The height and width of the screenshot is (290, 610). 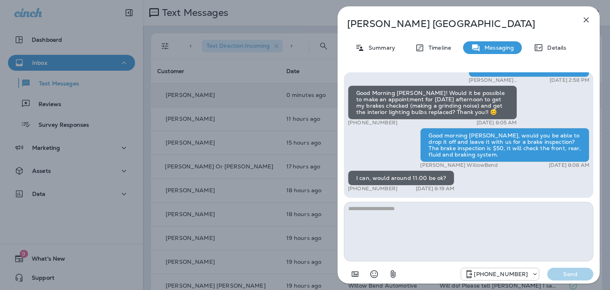 What do you see at coordinates (355, 274) in the screenshot?
I see `button: Add in a premade template` at bounding box center [355, 274].